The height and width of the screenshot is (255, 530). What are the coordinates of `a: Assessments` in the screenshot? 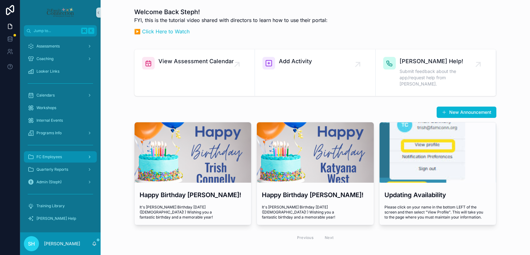 It's located at (60, 46).